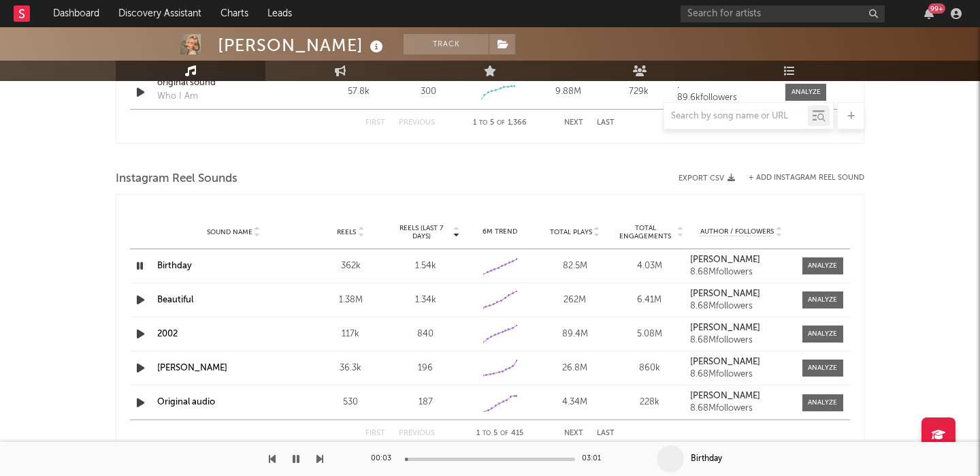  I want to click on div: 262M, so click(576, 300).